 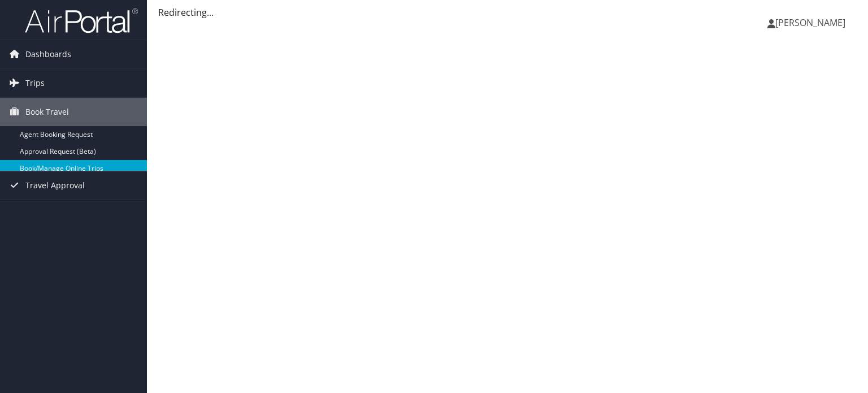 What do you see at coordinates (48, 54) in the screenshot?
I see `span: Dashboards` at bounding box center [48, 54].